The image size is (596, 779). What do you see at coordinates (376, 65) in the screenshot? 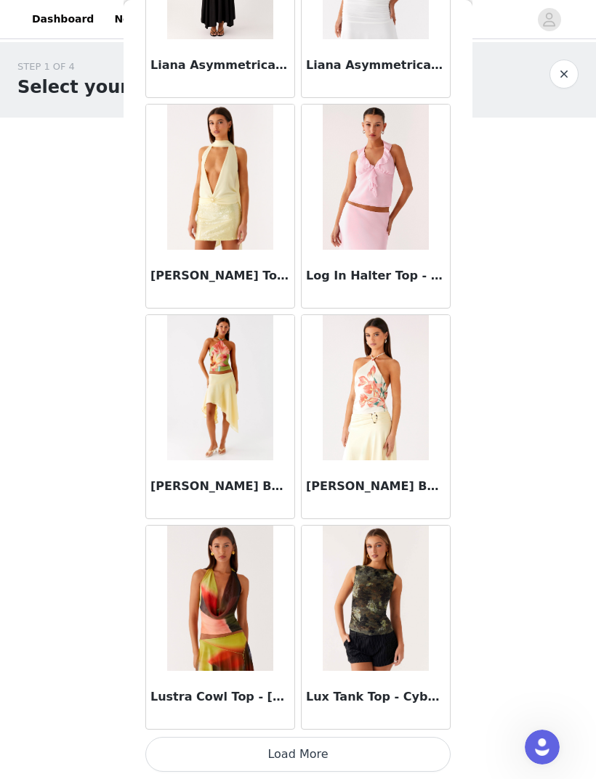
I see `h3: Liana Asymmetrical Top - White` at bounding box center [376, 65].